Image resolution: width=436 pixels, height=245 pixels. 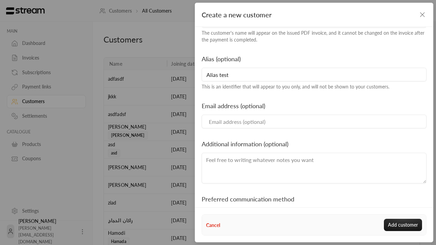 I want to click on label: Email address (optional), so click(x=233, y=106).